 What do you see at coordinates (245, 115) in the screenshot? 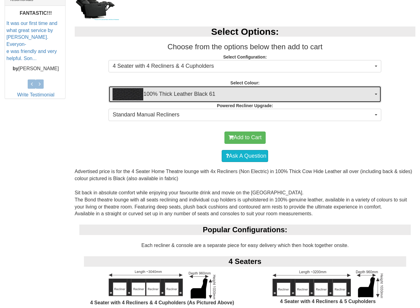
I see `button: Standard Manual Recliners` at bounding box center [245, 115].